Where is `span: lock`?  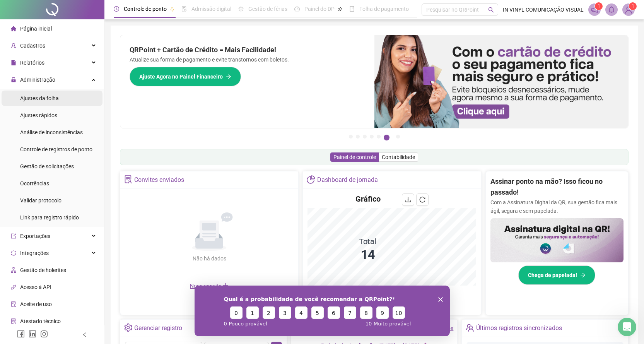 span: lock is located at coordinates (13, 80).